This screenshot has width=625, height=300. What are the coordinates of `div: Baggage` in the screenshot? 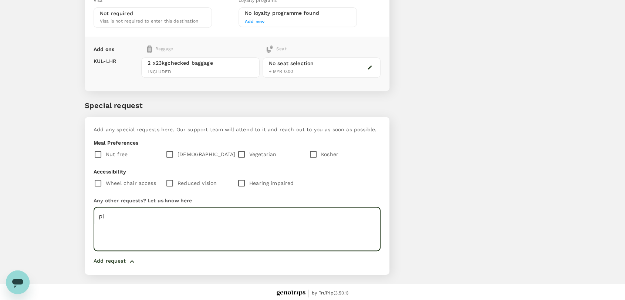 It's located at (190, 49).